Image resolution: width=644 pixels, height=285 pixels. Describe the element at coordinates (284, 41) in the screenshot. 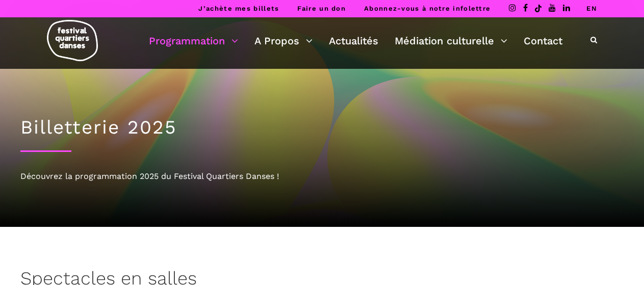

I see `a: A Propos` at that location.